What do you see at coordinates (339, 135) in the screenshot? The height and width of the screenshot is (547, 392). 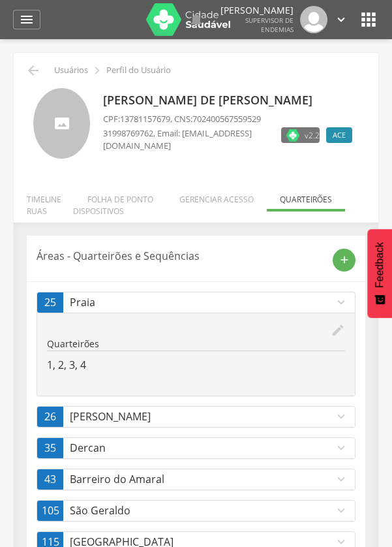 I see `span: ACE` at bounding box center [339, 135].